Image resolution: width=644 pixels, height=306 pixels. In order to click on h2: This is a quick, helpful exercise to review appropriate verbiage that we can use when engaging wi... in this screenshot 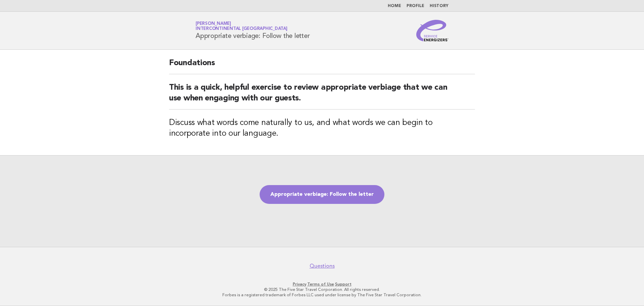, I will do `click(322, 95)`.